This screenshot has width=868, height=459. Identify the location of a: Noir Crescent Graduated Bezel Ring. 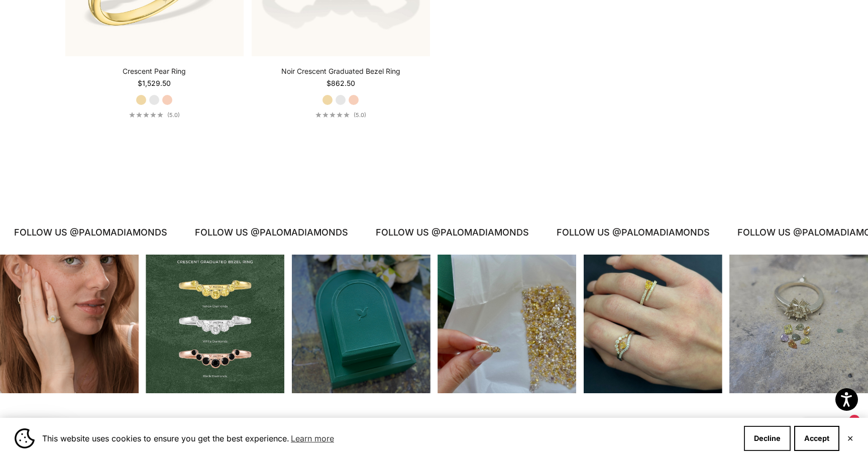
(341, 71).